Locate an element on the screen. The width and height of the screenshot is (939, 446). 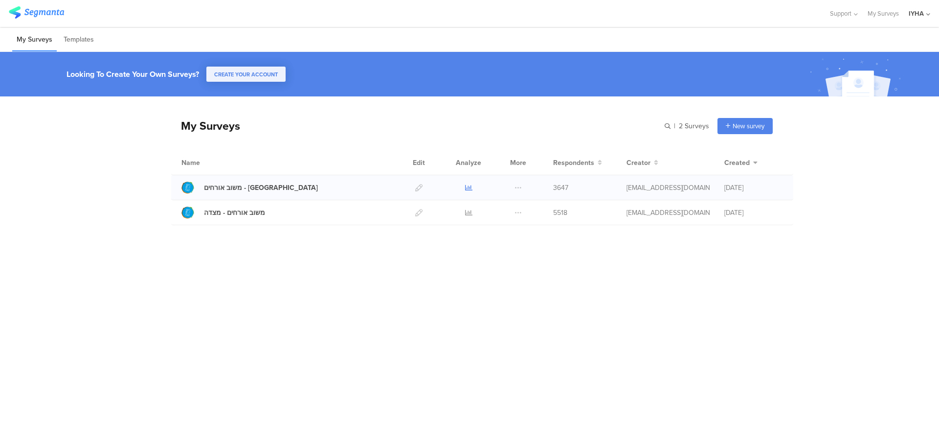
div: Edit is located at coordinates (419, 162).